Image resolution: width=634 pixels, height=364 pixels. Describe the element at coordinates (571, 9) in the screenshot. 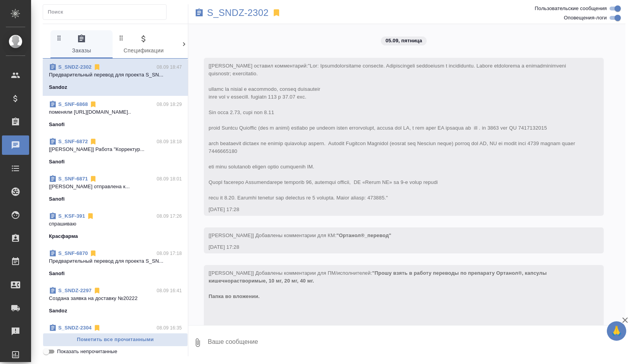

I see `span: Пользовательские сообщения` at that location.